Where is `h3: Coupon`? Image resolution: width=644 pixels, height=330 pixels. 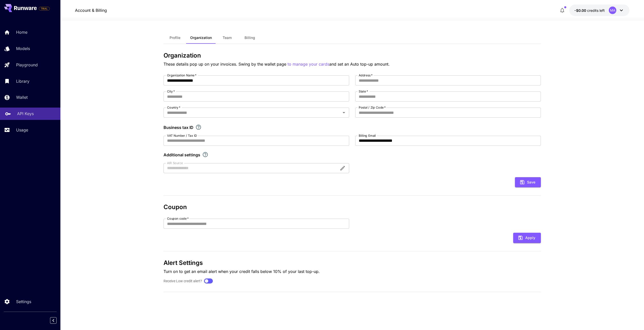 h3: Coupon is located at coordinates (352, 207).